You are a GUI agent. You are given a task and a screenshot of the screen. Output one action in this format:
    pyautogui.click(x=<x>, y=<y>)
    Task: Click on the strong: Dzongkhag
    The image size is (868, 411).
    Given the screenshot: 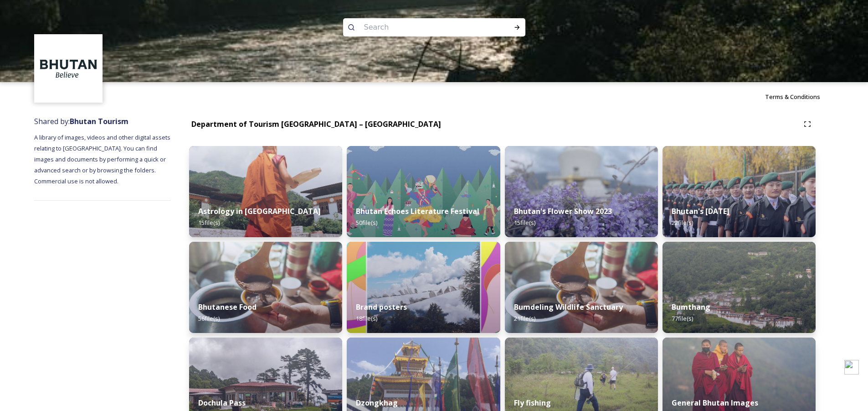 What is the action you would take?
    pyautogui.click(x=377, y=403)
    